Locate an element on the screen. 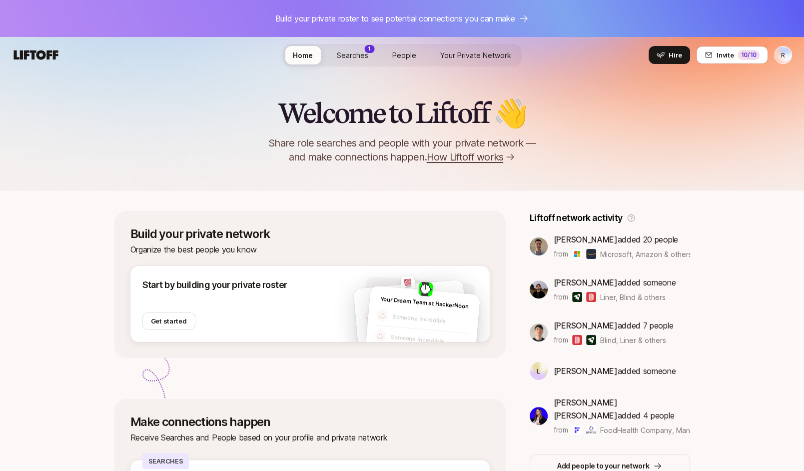 This screenshot has width=804, height=471. p: Build your private network is located at coordinates (310, 234).